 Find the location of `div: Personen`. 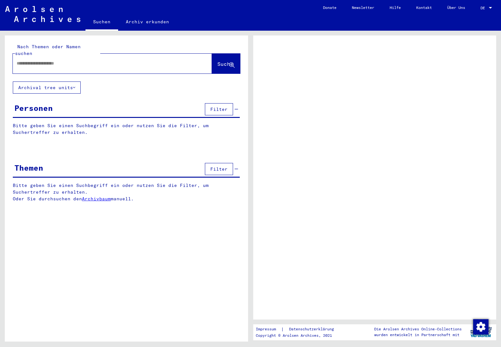

div: Personen is located at coordinates (34, 108).